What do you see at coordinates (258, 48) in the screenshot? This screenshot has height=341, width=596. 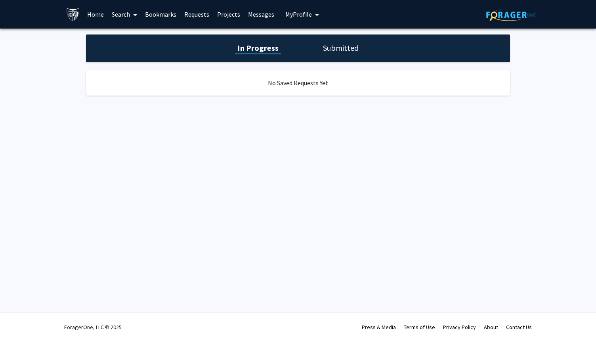 I see `h1: In Progress` at bounding box center [258, 48].